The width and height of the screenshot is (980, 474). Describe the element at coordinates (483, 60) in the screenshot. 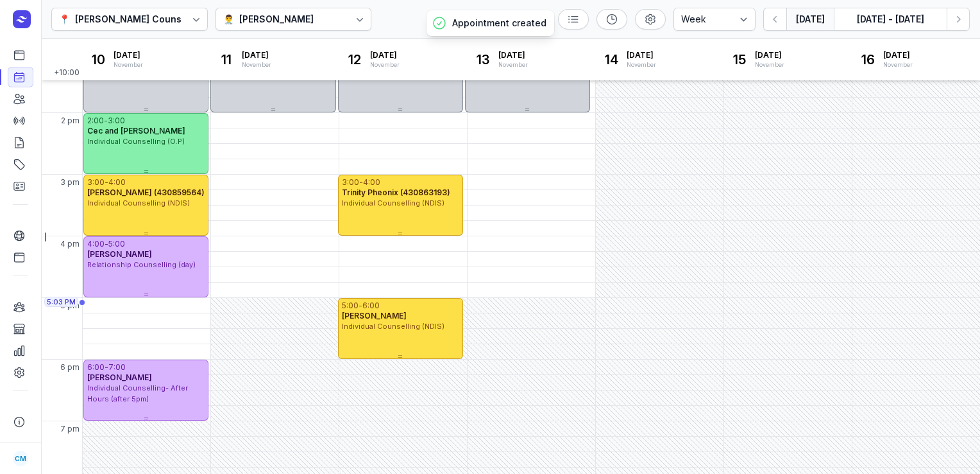

I see `div: 13` at that location.